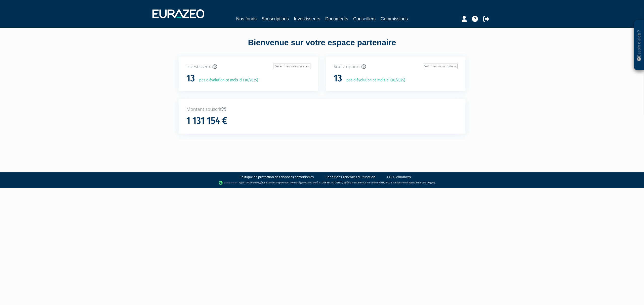 The image size is (644, 305). Describe the element at coordinates (322, 47) in the screenshot. I see `div: Bienvenue sur votre espace partenaire` at that location.